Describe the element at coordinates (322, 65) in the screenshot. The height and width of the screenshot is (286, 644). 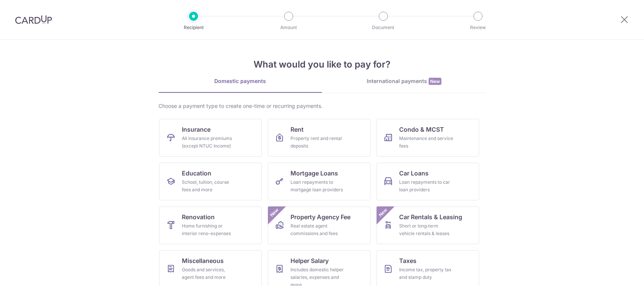
I see `h4: What would you like to pay for?` at that location.